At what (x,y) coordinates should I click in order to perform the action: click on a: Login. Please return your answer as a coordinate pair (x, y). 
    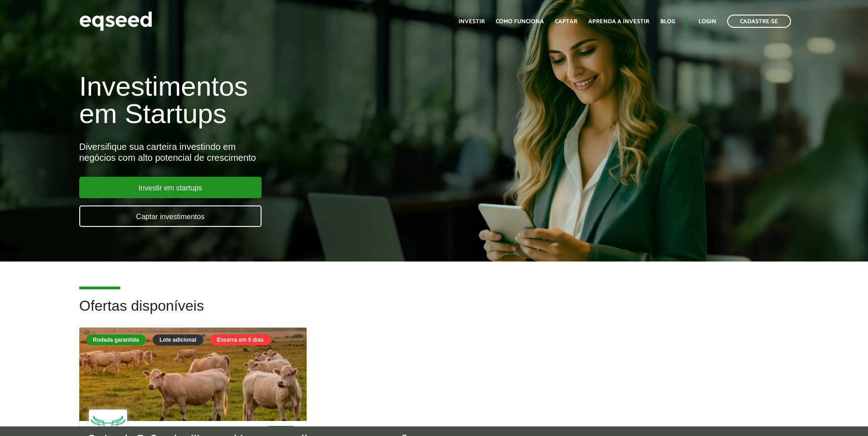
    Looking at the image, I should click on (707, 21).